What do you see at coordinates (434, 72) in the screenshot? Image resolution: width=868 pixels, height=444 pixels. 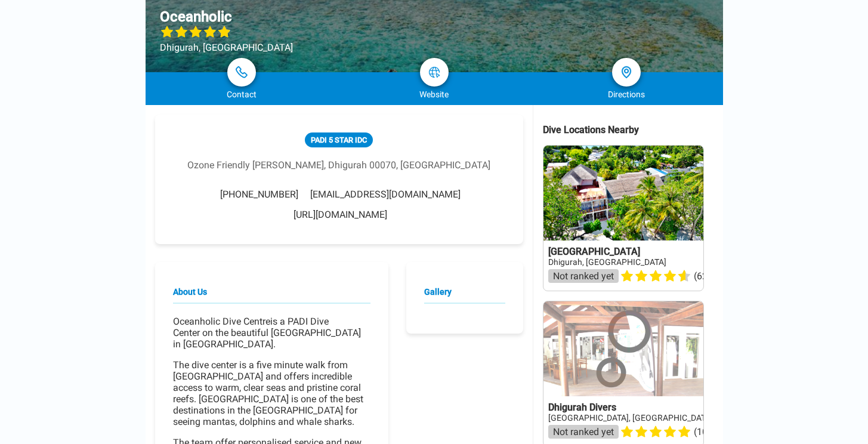 I see `img: map` at bounding box center [434, 72].